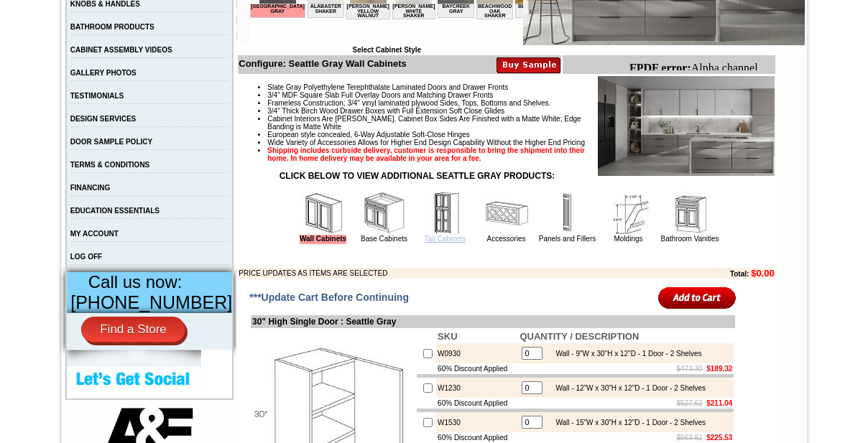  Describe the element at coordinates (121, 50) in the screenshot. I see `a: CABINET ASSEMBLY VIDEOS` at that location.